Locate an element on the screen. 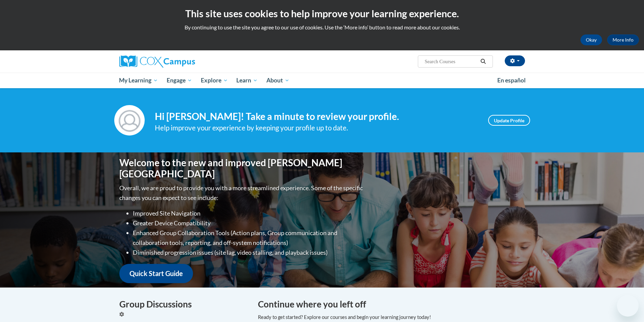  h4: Group Discussions is located at coordinates (184, 304).